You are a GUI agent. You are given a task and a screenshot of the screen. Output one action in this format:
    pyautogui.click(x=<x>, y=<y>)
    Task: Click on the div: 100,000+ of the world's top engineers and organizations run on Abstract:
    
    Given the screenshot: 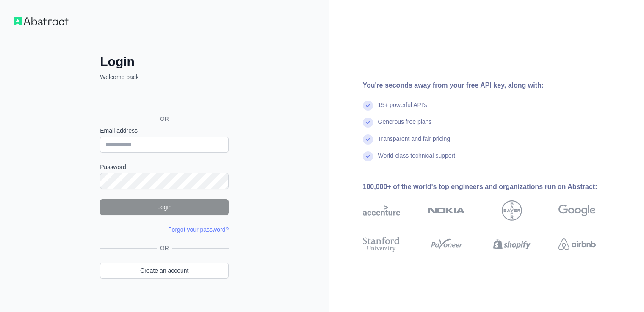 What is the action you would take?
    pyautogui.click(x=493, y=187)
    